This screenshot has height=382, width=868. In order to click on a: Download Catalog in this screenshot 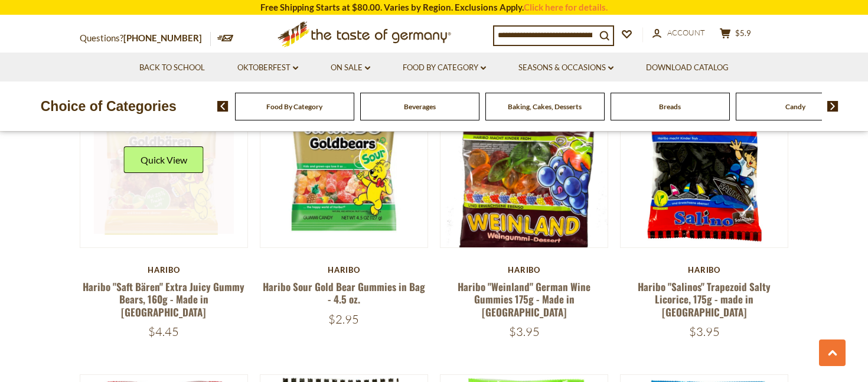, I will do `click(688, 68)`.